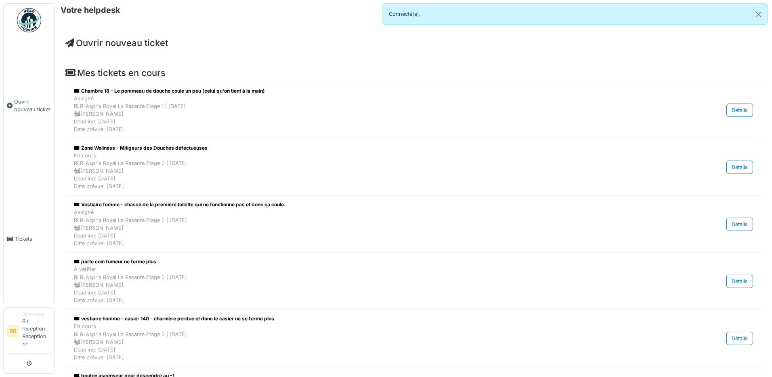  What do you see at coordinates (33, 238) in the screenshot?
I see `span: Tickets` at bounding box center [33, 238].